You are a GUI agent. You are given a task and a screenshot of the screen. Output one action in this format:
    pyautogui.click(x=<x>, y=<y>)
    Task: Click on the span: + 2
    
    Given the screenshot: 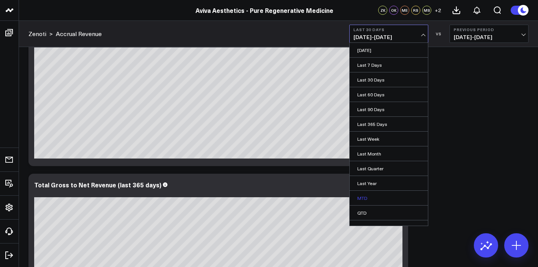 What is the action you would take?
    pyautogui.click(x=437, y=10)
    